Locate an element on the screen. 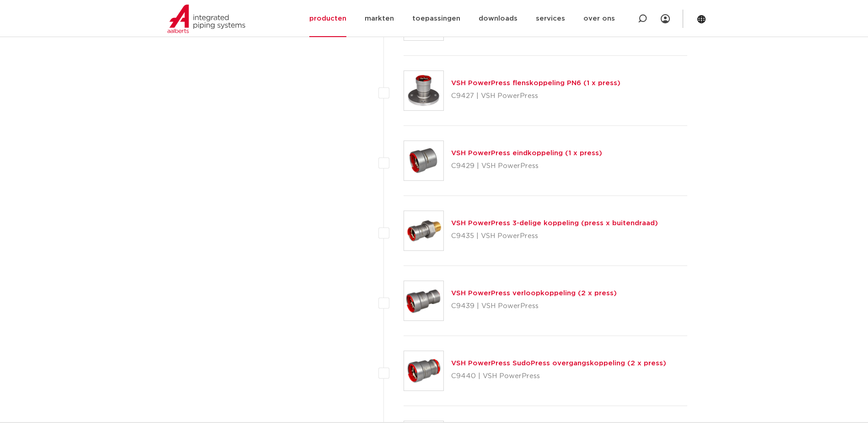 The width and height of the screenshot is (868, 423). a: VSH PowerPress SudoPress overgangskoppeling (2 x press) is located at coordinates (558, 364).